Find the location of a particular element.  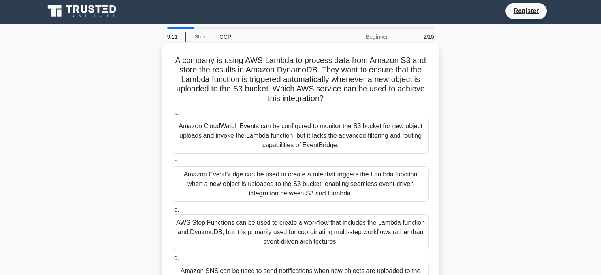

span: a. is located at coordinates (177, 113).